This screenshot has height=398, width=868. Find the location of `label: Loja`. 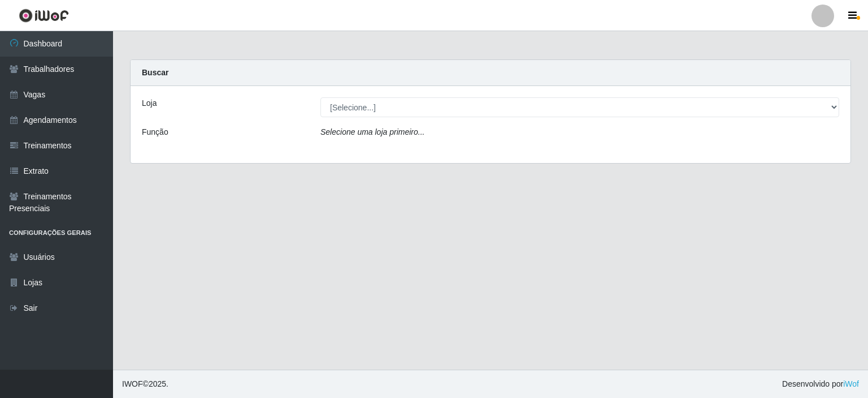

label: Loja is located at coordinates (149, 103).